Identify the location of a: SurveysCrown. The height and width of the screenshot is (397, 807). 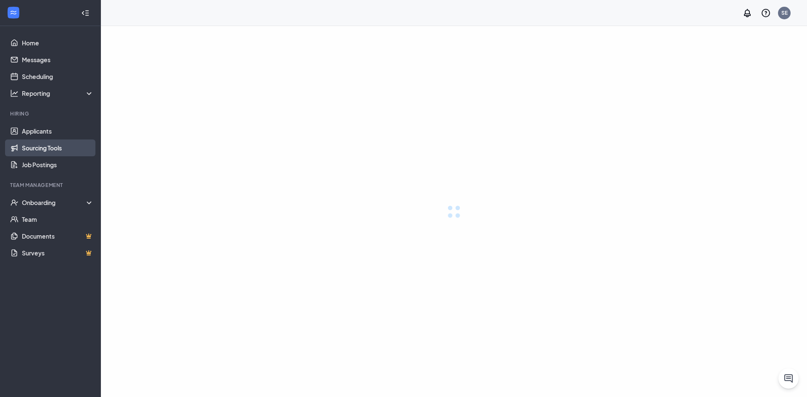
(58, 253).